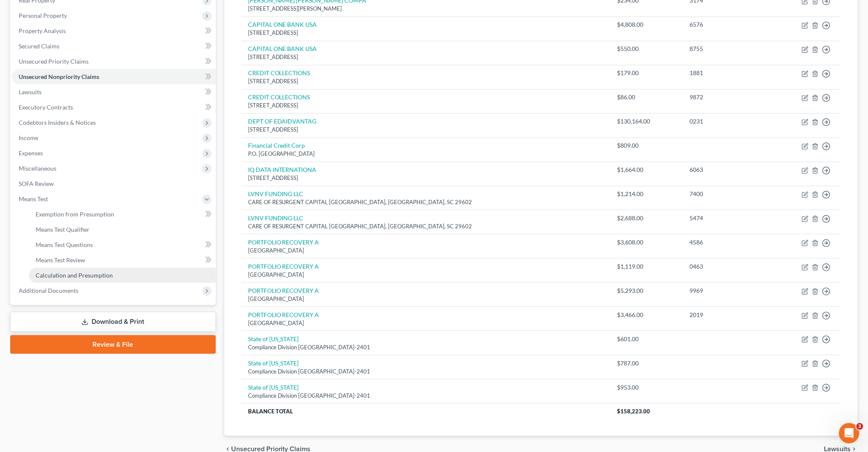 This screenshot has height=452, width=868. What do you see at coordinates (57, 122) in the screenshot?
I see `span: Codebtors Insiders & Notices` at bounding box center [57, 122].